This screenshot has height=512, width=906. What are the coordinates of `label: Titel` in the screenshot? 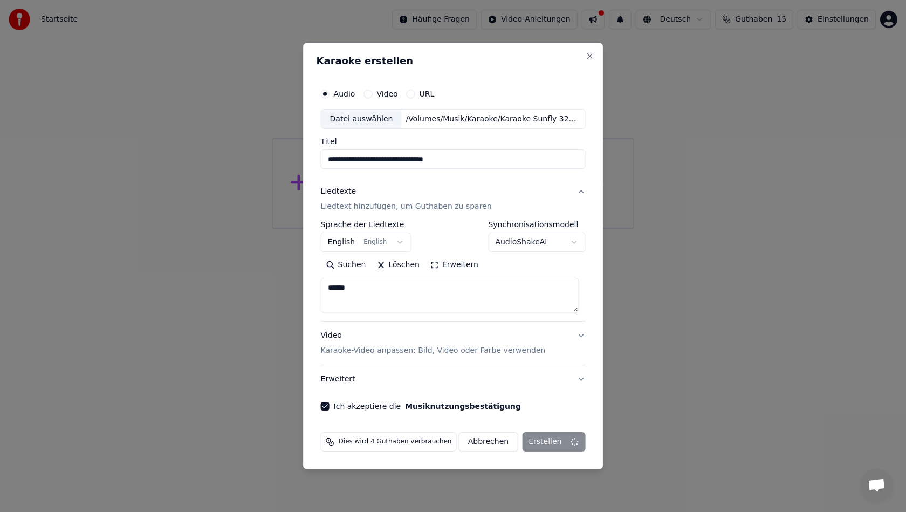 It's located at (453, 142).